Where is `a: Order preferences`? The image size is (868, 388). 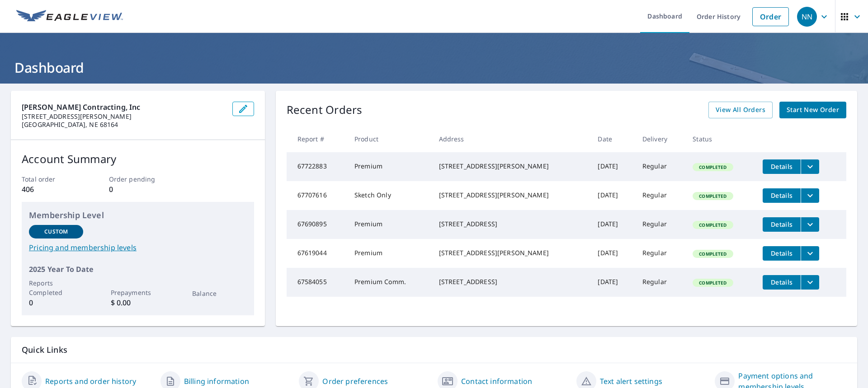 a: Order preferences is located at coordinates (355, 381).